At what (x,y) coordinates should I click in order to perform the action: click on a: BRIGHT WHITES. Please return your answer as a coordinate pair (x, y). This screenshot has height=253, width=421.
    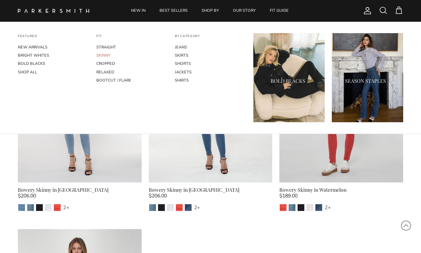
    Looking at the image, I should click on (53, 55).